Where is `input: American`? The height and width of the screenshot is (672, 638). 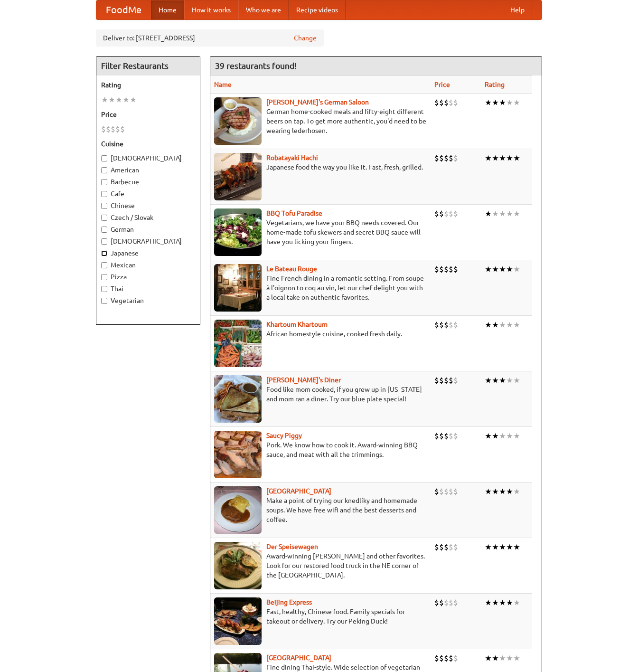 input: American is located at coordinates (104, 170).